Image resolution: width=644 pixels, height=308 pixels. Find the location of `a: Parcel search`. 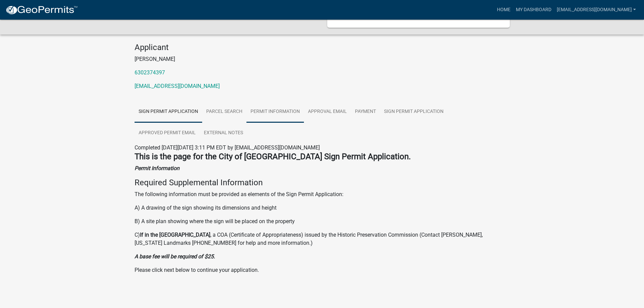

a: Parcel search is located at coordinates (224, 112).